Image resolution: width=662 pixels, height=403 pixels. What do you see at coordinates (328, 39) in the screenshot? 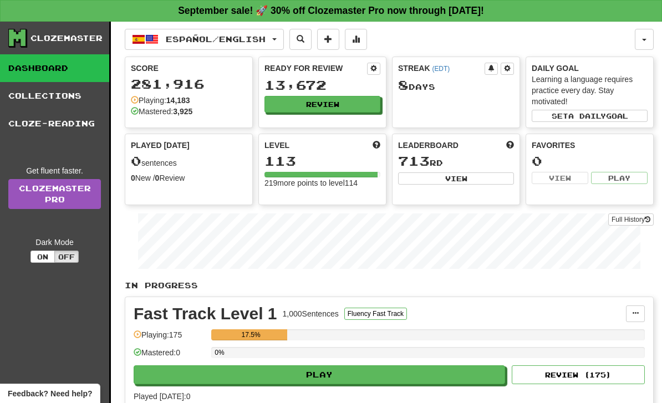
I see `button: Add sentence to collection` at bounding box center [328, 39].